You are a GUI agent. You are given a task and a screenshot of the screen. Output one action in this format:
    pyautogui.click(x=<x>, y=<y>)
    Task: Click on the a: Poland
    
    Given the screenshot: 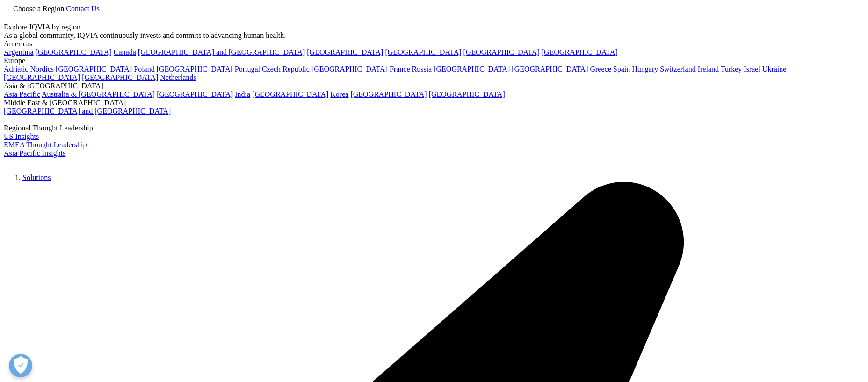 What is the action you would take?
    pyautogui.click(x=144, y=69)
    